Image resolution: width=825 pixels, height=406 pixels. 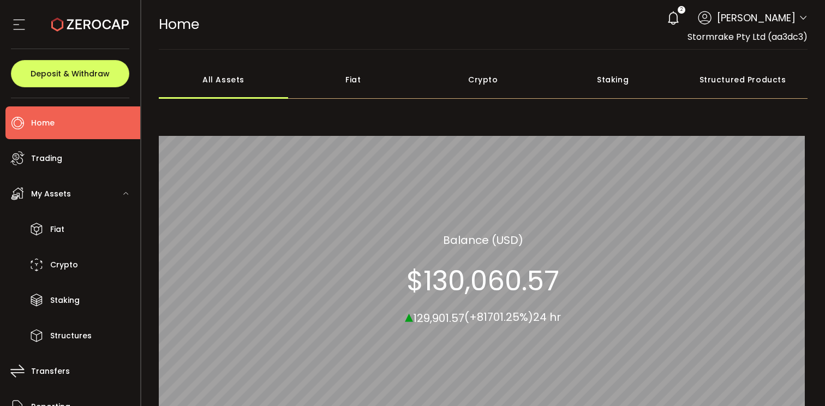 I want to click on span: 129,901.57, so click(x=439, y=318).